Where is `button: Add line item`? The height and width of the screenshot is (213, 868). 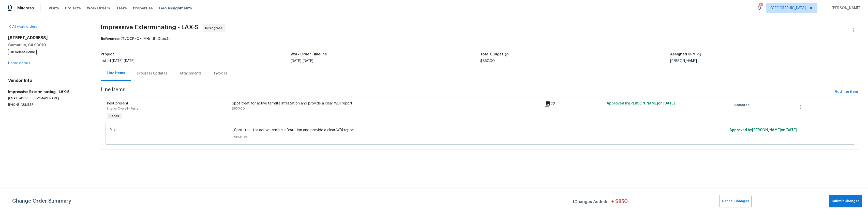
button: Add line item is located at coordinates (846, 92).